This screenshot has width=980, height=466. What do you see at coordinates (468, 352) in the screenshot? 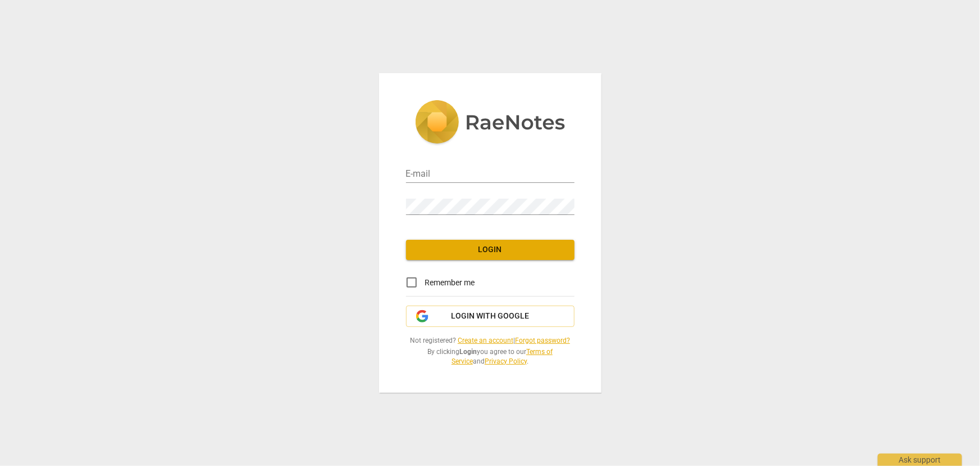
I see `b: Login` at bounding box center [468, 352].